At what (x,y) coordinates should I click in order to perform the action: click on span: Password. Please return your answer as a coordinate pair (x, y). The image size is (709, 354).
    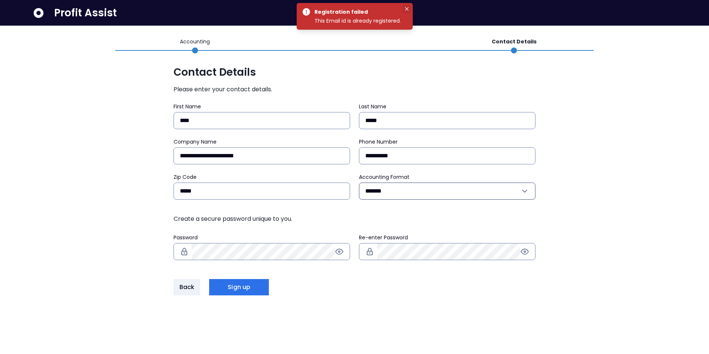
    Looking at the image, I should click on (185, 237).